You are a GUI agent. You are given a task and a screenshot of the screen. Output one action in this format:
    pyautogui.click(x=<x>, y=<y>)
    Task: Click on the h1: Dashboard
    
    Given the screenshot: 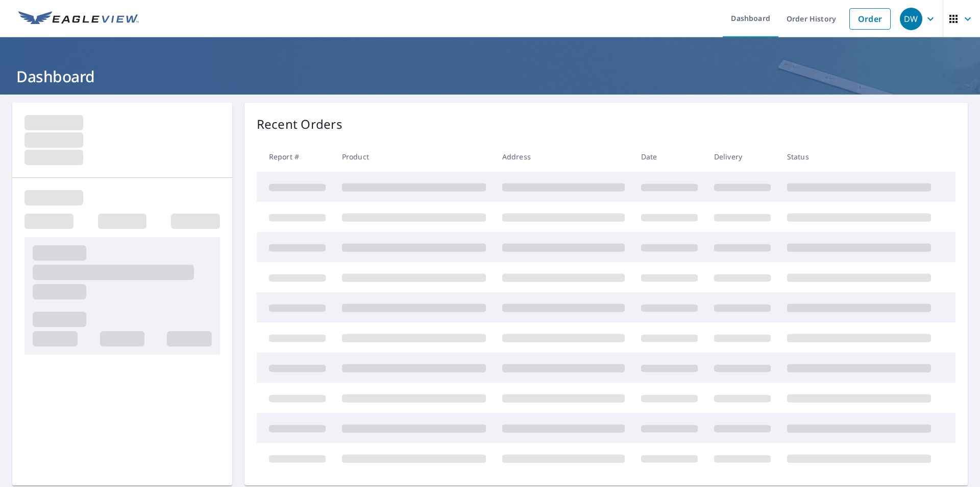 What is the action you would take?
    pyautogui.click(x=490, y=76)
    